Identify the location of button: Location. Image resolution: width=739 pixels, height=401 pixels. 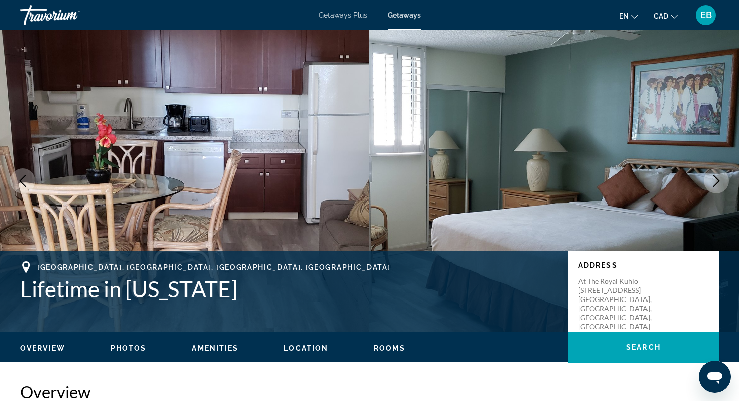
(306, 349).